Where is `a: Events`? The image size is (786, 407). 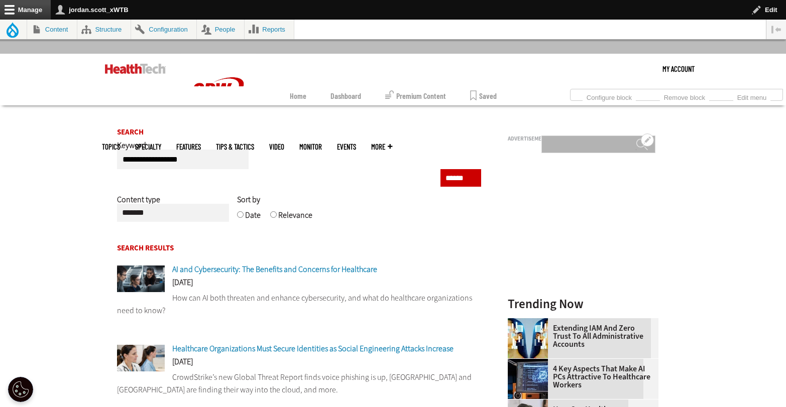
a: Events is located at coordinates (346, 147).